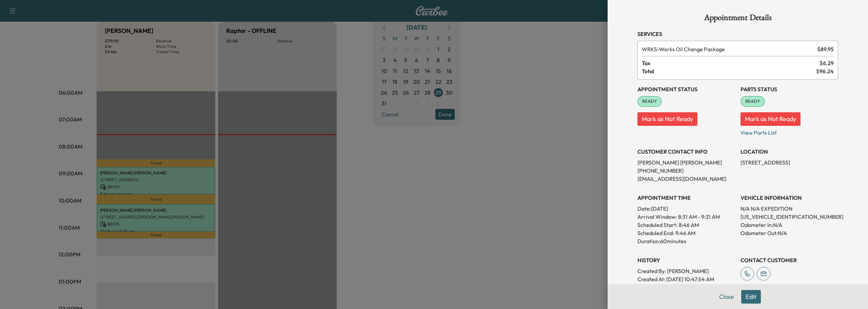 The image size is (868, 309). What do you see at coordinates (789, 209) in the screenshot?
I see `p: N/A N/A EXPEDITION` at bounding box center [789, 209].